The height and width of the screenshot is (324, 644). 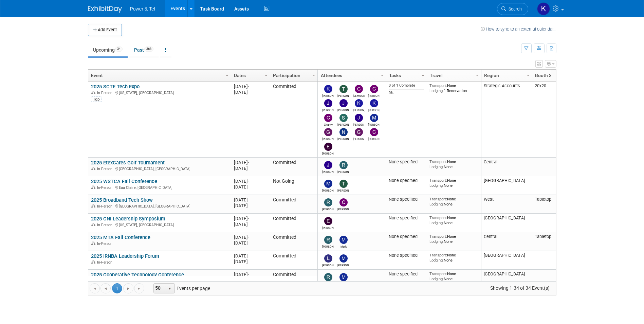 What do you see at coordinates (328, 240) in the screenshot?
I see `img: Robert Zuzek` at bounding box center [328, 240].